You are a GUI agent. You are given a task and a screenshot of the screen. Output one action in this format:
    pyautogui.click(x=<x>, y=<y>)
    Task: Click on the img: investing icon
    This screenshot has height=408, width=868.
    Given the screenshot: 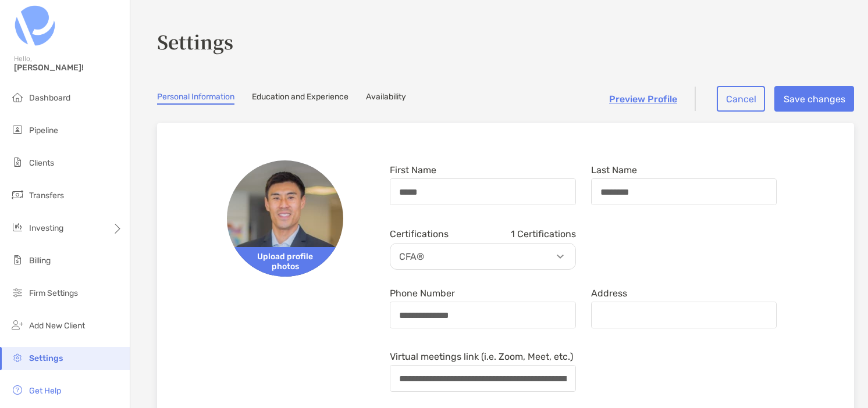 What is the action you would take?
    pyautogui.click(x=17, y=227)
    